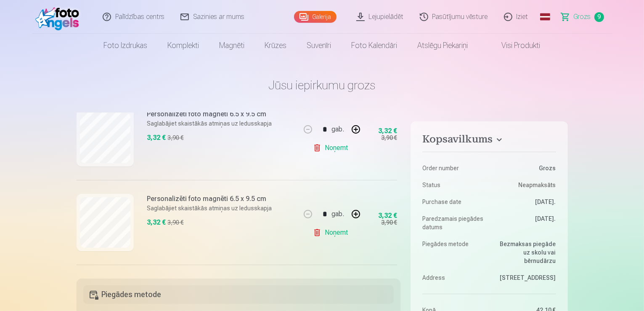 This screenshot has height=311, width=644. I want to click on a: Galerija, so click(315, 17).